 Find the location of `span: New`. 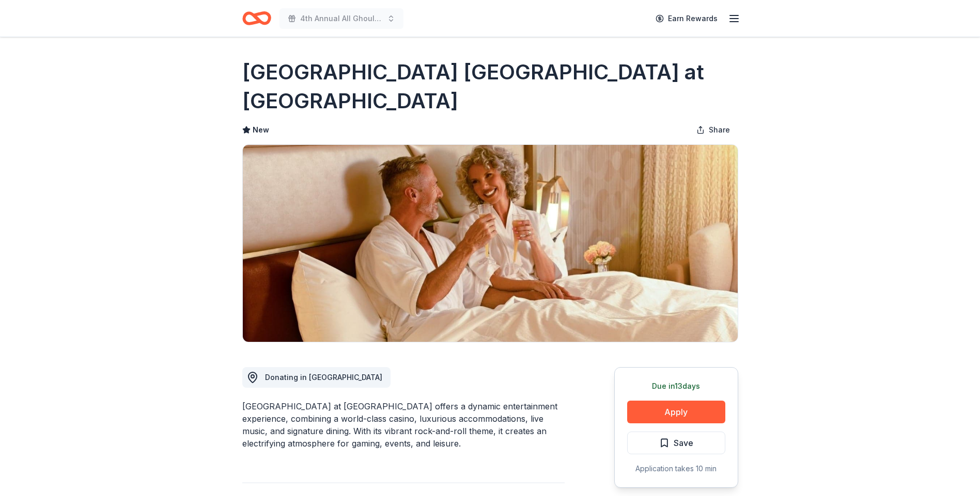

span: New is located at coordinates (260, 130).